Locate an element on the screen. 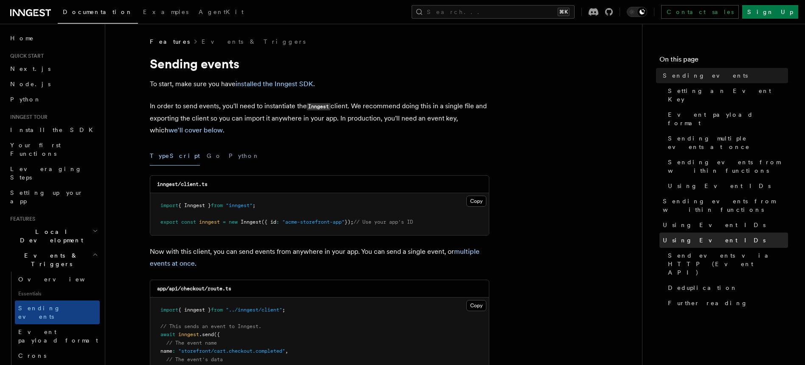 This screenshot has width=805, height=365. button: Go is located at coordinates (214, 156).